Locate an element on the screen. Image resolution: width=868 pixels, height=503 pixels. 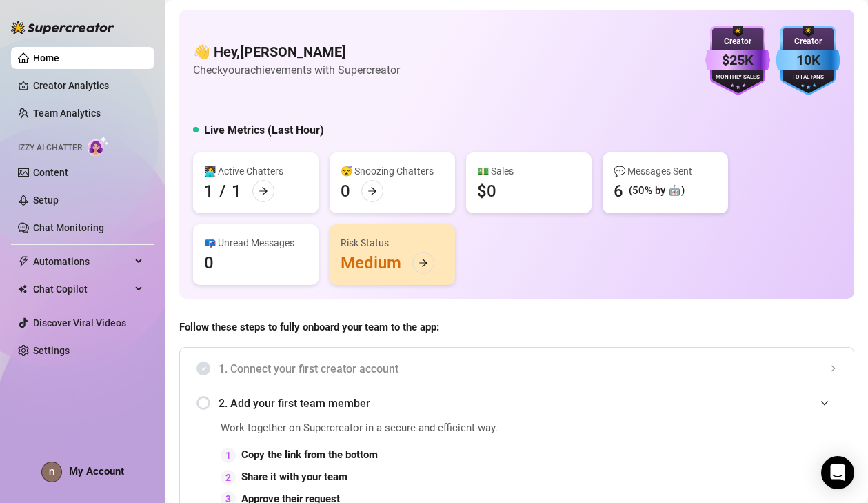
span: 2. Add your first team member is located at coordinates (527, 403).